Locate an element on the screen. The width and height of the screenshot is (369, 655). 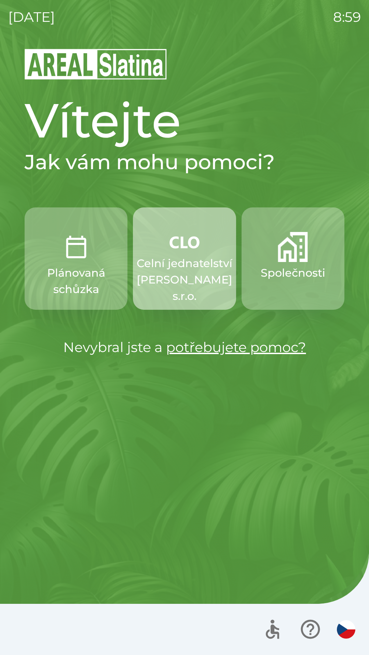
h2: Jak vám mohu pomoci? is located at coordinates (184, 162).